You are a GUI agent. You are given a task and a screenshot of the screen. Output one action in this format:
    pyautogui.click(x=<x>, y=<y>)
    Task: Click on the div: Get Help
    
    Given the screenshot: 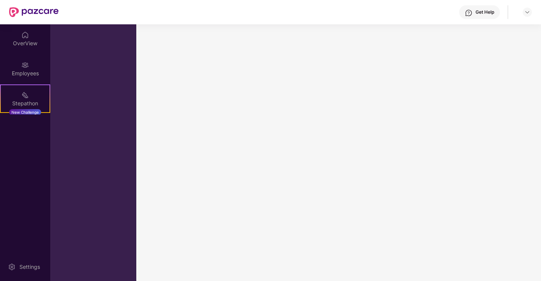 What is the action you would take?
    pyautogui.click(x=485, y=12)
    